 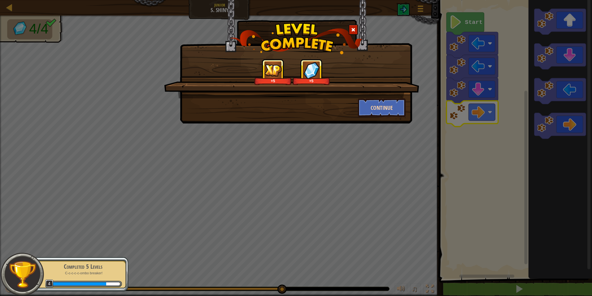 I want to click on img: reward_icon_xp.png, so click(x=273, y=70).